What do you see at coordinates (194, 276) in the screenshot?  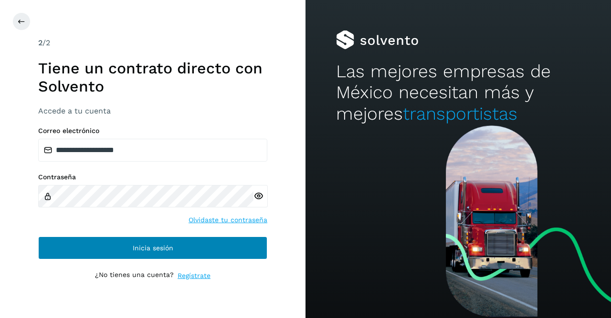 I see `a: Regístrate` at bounding box center [194, 276].